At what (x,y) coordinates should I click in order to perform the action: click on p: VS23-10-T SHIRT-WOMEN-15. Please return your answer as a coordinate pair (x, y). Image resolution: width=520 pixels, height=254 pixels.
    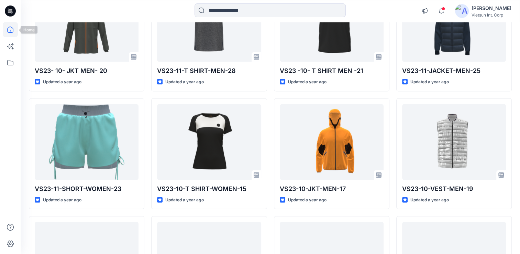
    Looking at the image, I should click on (209, 189).